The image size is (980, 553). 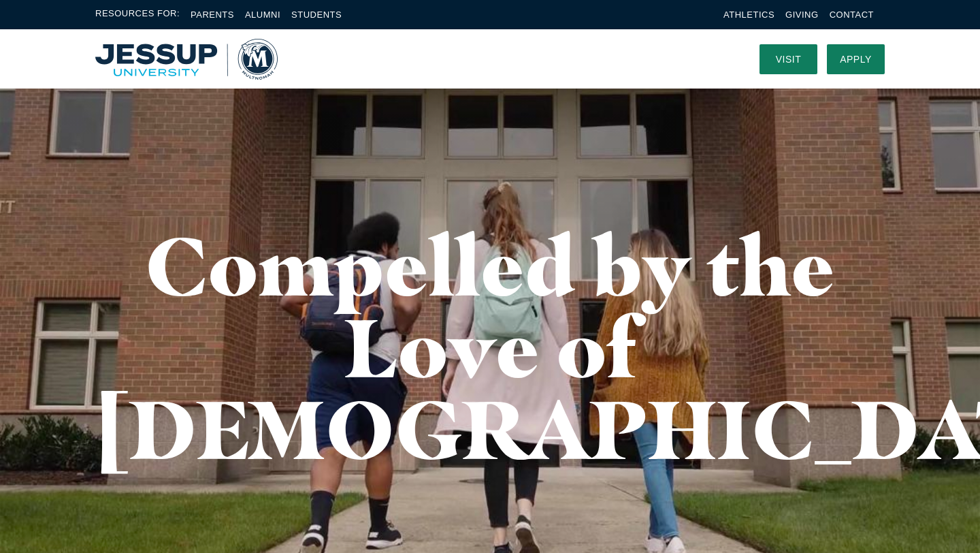 What do you see at coordinates (263, 14) in the screenshot?
I see `a: Alumni` at bounding box center [263, 14].